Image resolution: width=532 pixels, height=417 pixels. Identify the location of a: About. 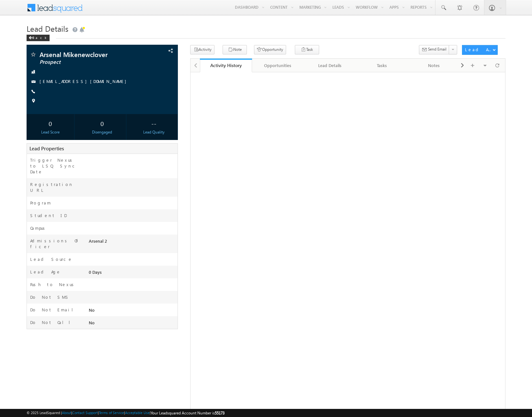
(66, 413).